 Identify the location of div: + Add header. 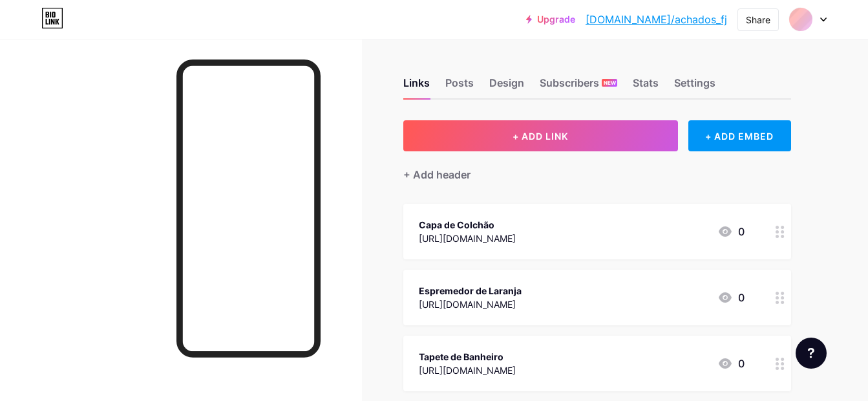
(437, 175).